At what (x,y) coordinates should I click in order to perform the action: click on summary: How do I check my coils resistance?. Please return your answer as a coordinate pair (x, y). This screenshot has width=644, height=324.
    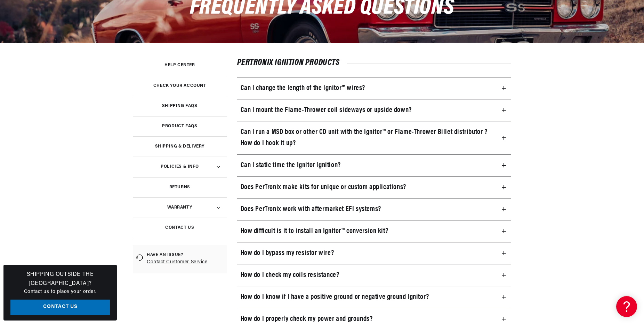
    Looking at the image, I should click on (374, 275).